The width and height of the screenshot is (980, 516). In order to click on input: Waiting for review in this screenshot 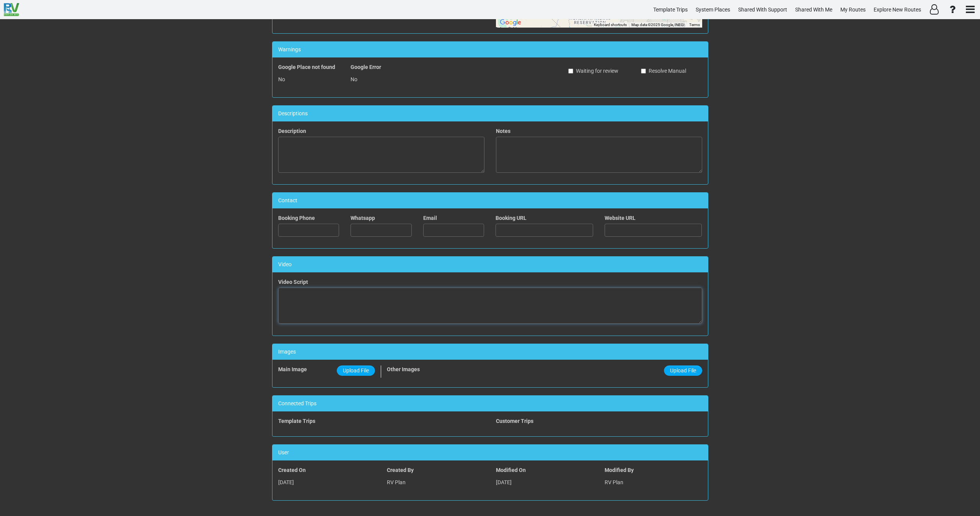, I will do `click(571, 71)`.